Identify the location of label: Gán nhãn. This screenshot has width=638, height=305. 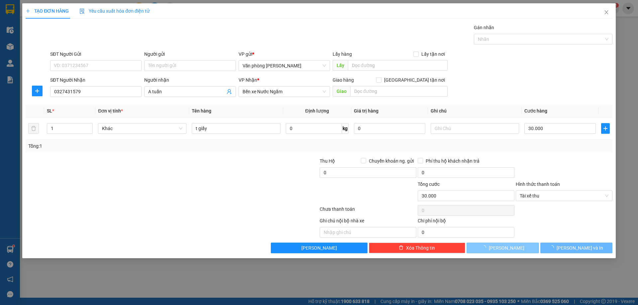
(484, 28).